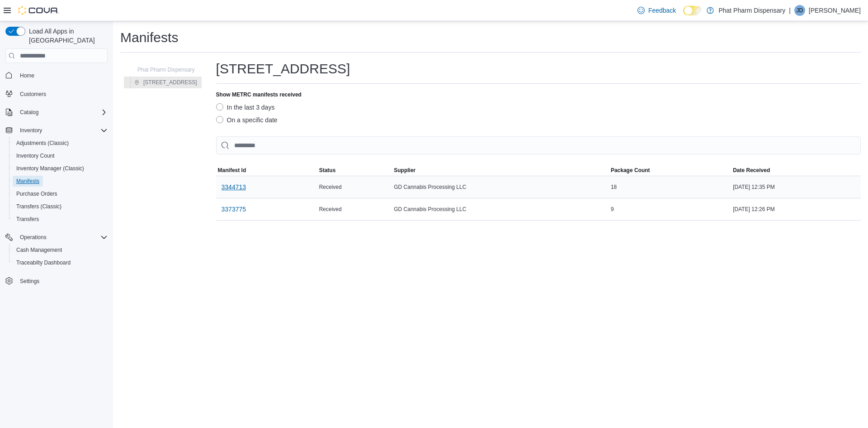 The height and width of the screenshot is (428, 868). Describe the element at coordinates (50, 169) in the screenshot. I see `a: Inventory Manager (Classic)` at that location.